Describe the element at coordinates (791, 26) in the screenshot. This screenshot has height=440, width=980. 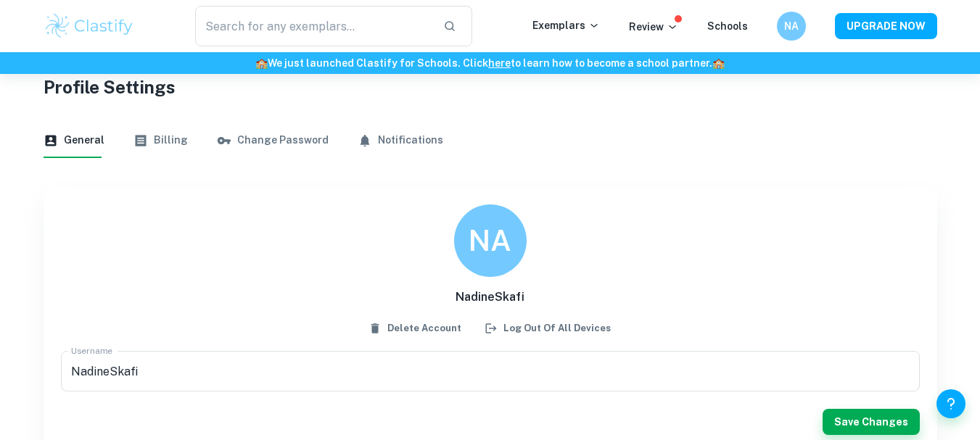
I see `button: NA` at that location.